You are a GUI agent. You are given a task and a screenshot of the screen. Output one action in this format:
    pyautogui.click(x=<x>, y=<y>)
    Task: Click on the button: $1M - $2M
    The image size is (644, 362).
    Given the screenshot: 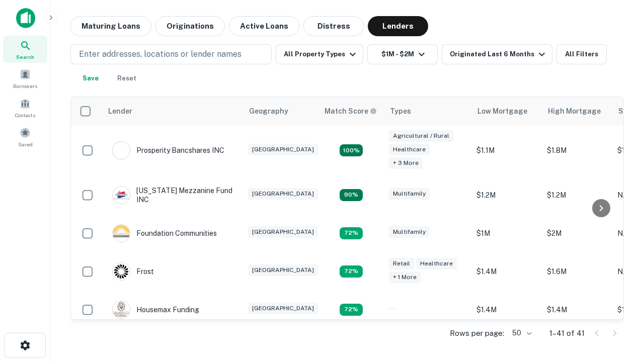 What is the action you would take?
    pyautogui.click(x=402, y=54)
    